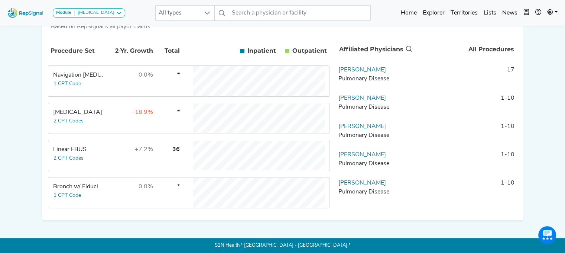  I want to click on span: Inpatient, so click(261, 51).